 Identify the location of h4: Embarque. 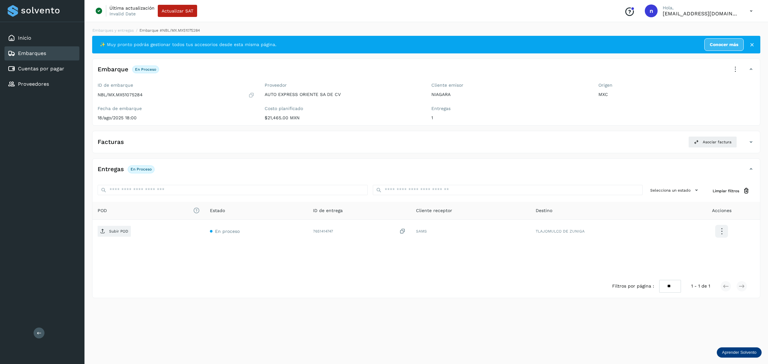
(113, 69).